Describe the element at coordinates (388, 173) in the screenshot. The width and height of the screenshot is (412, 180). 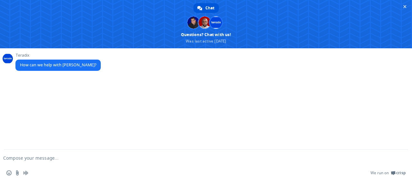
I see `a: We run onCrisp` at that location.